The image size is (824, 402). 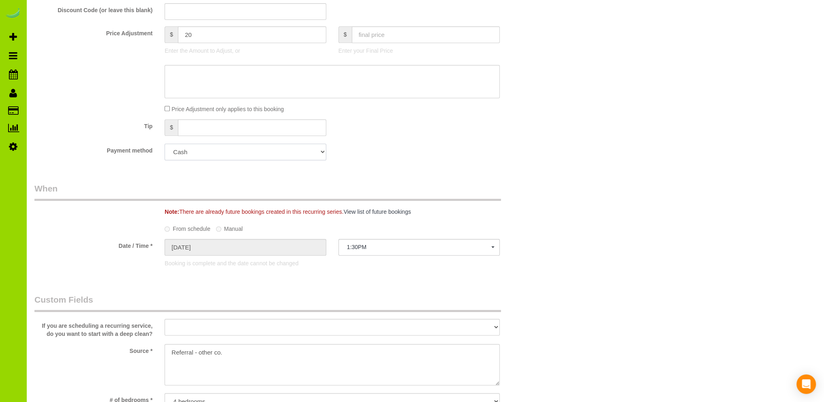 I want to click on label: From schedule, so click(x=187, y=227).